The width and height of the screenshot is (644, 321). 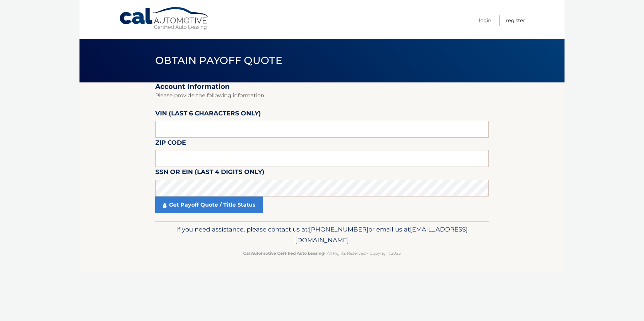 I want to click on strong: Cal Automotive Certified Auto Leasing, so click(x=284, y=253).